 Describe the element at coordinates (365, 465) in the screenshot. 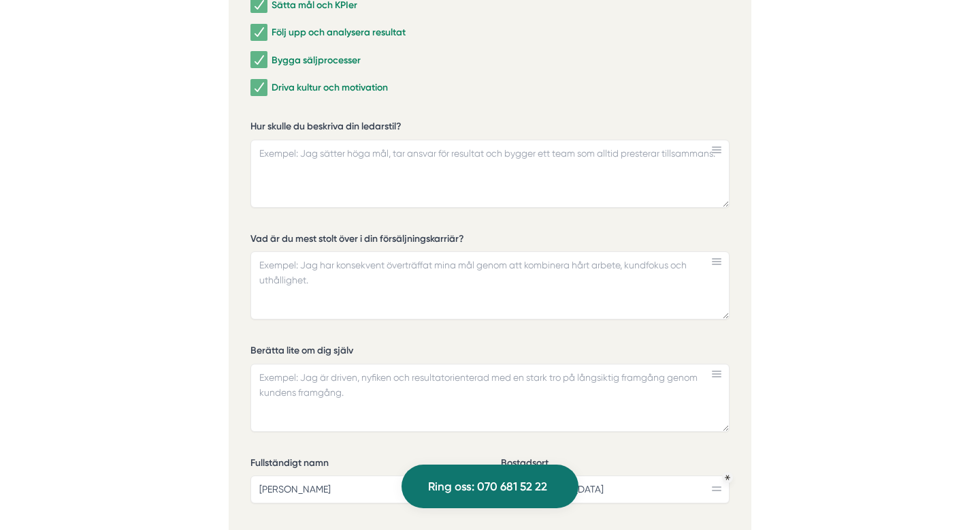

I see `label: Fullständigt namn` at that location.